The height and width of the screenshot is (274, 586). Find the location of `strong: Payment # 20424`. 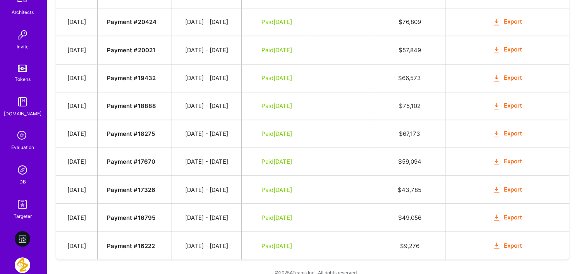

strong: Payment # 20424 is located at coordinates (131, 22).